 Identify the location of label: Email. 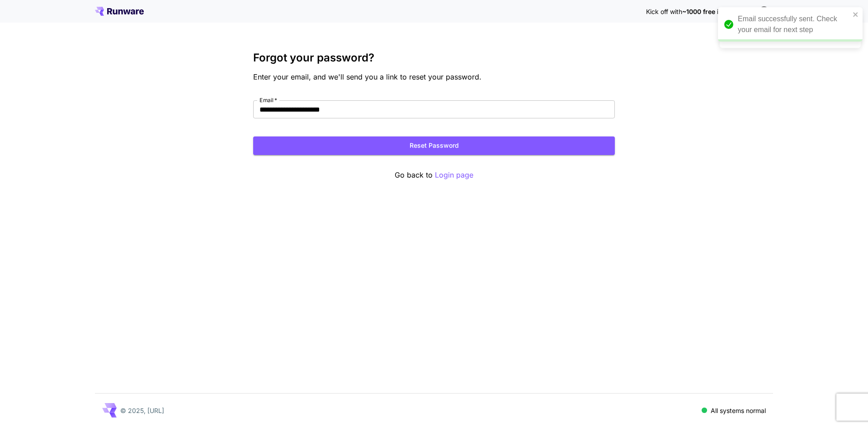
(268, 100).